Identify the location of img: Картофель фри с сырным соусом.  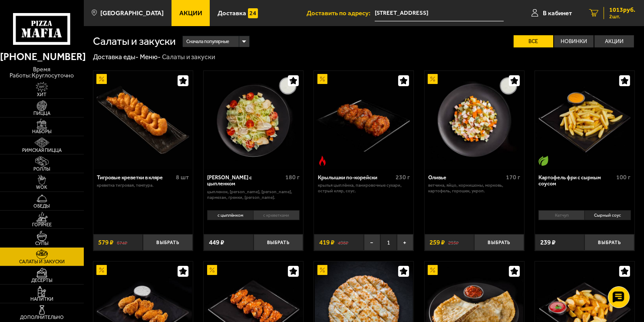
(584, 120).